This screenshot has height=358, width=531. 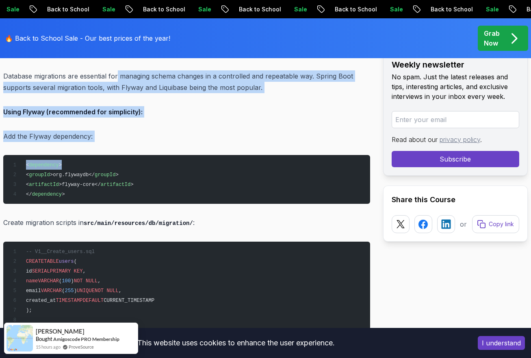 I want to click on img: provesource social proof notification image, so click(x=20, y=338).